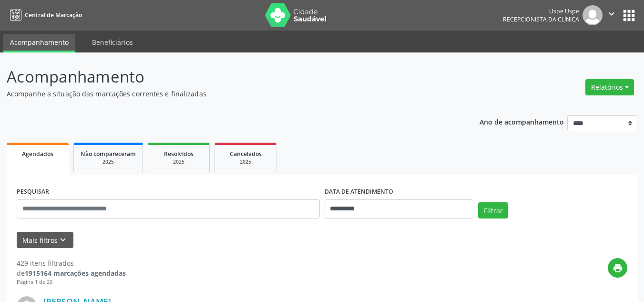  Describe the element at coordinates (179, 154) in the screenshot. I see `span: Resolvidos` at that location.